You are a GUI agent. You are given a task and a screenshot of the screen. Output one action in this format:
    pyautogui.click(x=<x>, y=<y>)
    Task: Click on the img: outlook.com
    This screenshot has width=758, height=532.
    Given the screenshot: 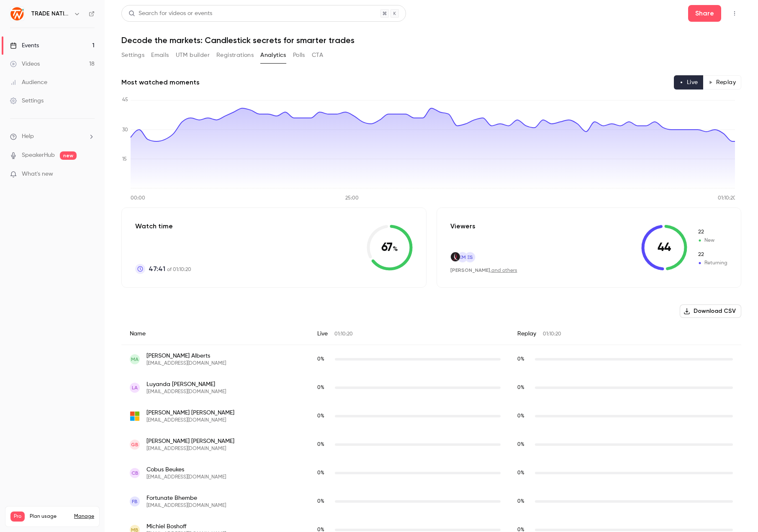 What is the action you would take?
    pyautogui.click(x=135, y=416)
    